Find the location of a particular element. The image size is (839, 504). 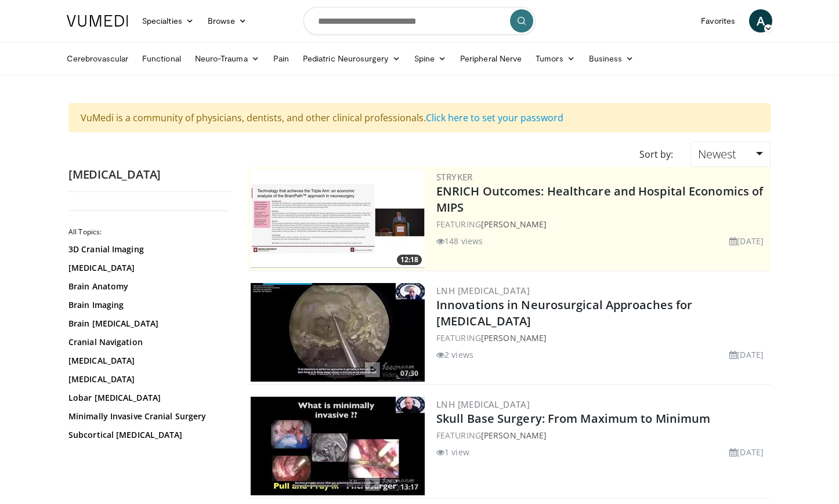

img: VuMedi Logo is located at coordinates (97, 21).